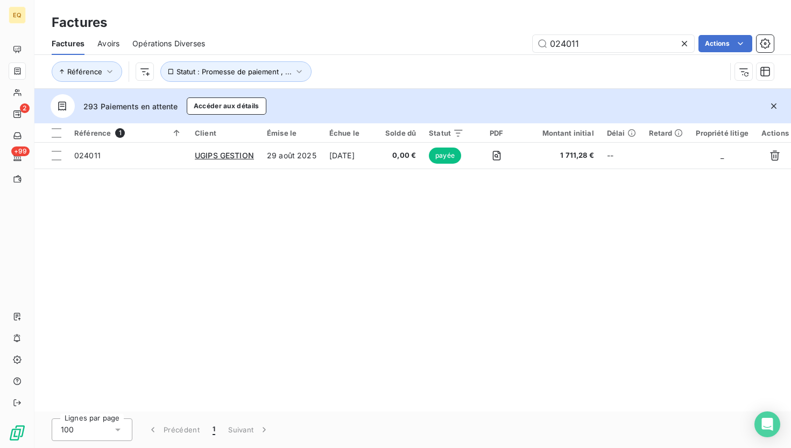  Describe the element at coordinates (67, 429) in the screenshot. I see `span: 100` at that location.